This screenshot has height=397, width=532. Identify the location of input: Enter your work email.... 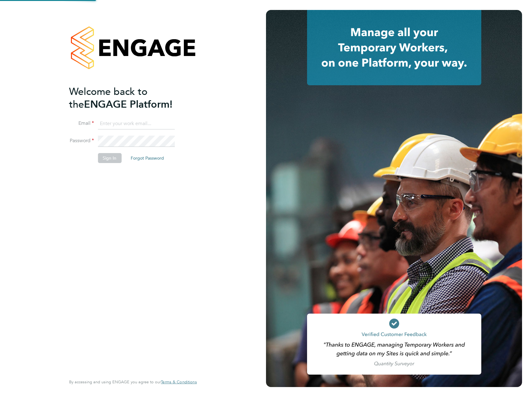
(136, 124).